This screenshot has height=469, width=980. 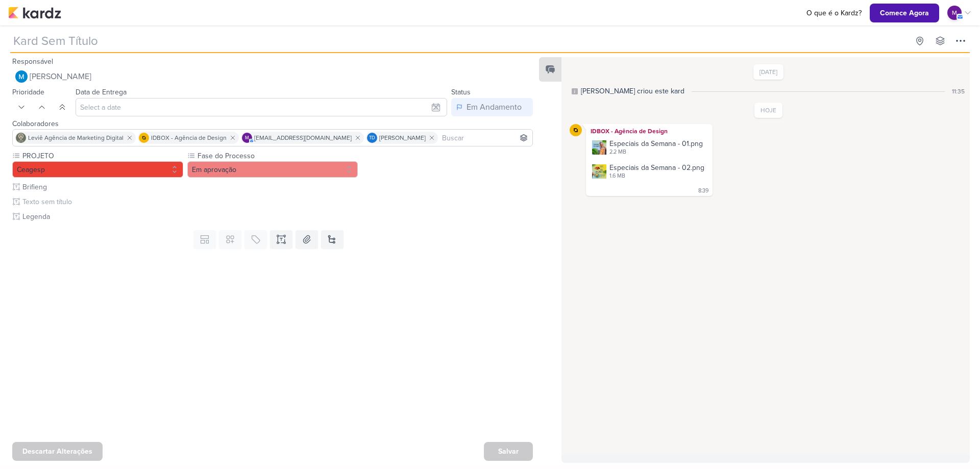 I want to click on div: IDBOX - Agência de Design, so click(x=649, y=131).